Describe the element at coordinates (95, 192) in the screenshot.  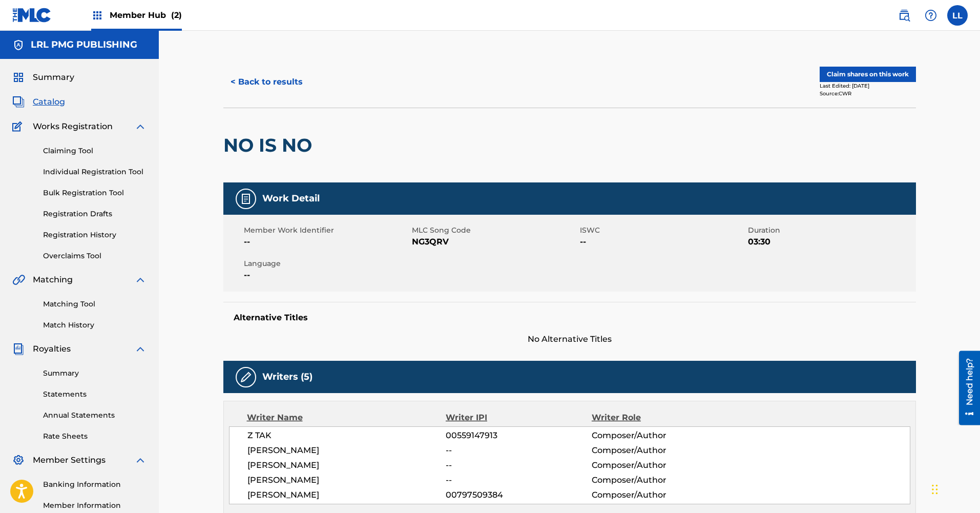
I see `a: Bulk Registration Tool` at that location.